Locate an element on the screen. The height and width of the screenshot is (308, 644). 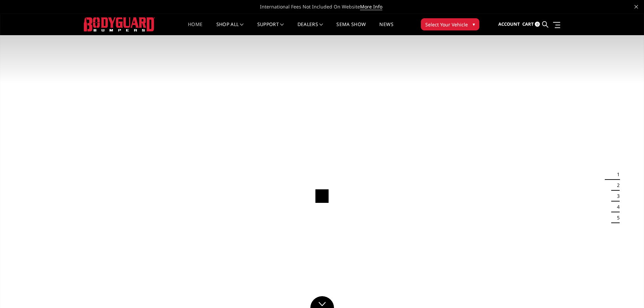
a: More Info is located at coordinates (371, 7).